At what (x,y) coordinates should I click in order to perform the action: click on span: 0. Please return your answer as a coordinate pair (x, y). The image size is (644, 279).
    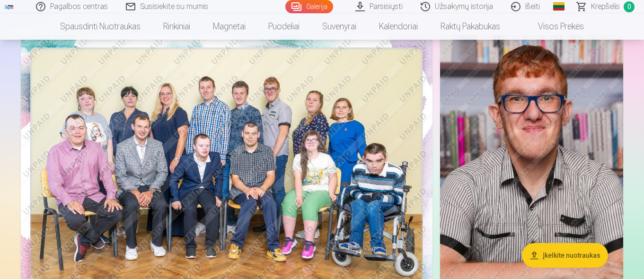
    Looking at the image, I should click on (628, 6).